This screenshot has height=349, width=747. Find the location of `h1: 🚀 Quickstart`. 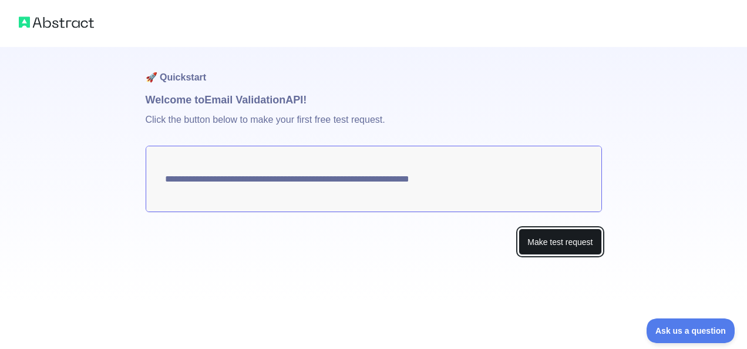

h1: 🚀 Quickstart is located at coordinates (374, 69).